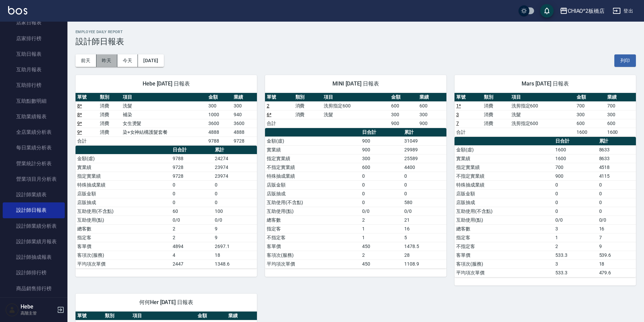 The width and height of the screenshot is (644, 322). What do you see at coordinates (164, 114) in the screenshot?
I see `td: 補染` at bounding box center [164, 114].